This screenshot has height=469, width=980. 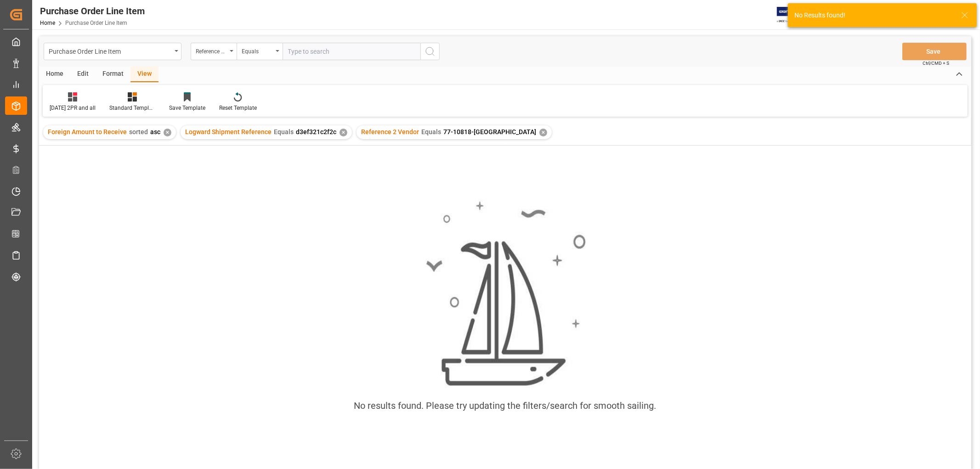 What do you see at coordinates (83, 75) in the screenshot?
I see `div: Edit` at bounding box center [83, 75].